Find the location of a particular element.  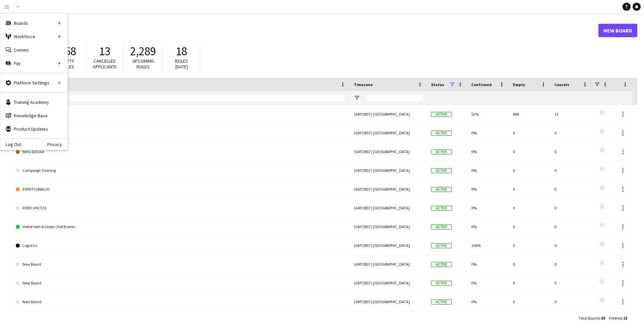

a: Log Out is located at coordinates (11, 144).